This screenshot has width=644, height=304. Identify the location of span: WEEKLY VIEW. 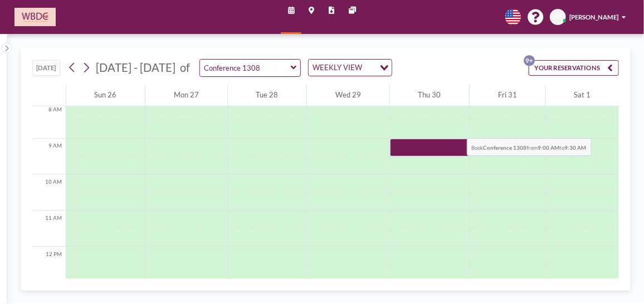
(337, 67).